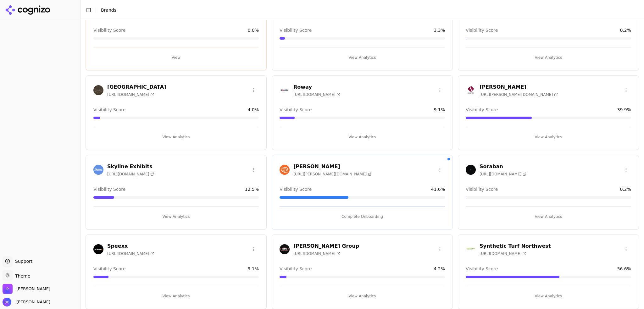 The width and height of the screenshot is (644, 309). I want to click on span: 56.6 %, so click(625, 268).